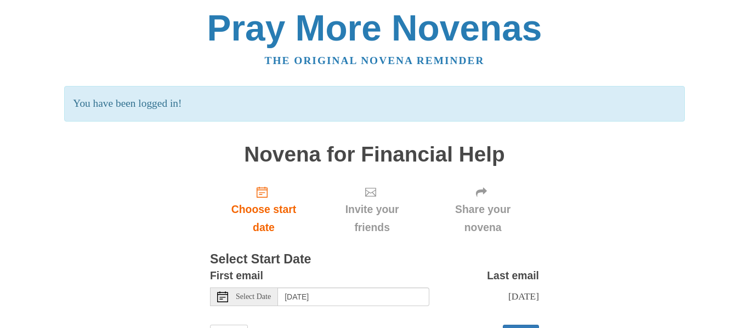 The width and height of the screenshot is (749, 328). What do you see at coordinates (482, 219) in the screenshot?
I see `span: Share your novena` at bounding box center [482, 219].